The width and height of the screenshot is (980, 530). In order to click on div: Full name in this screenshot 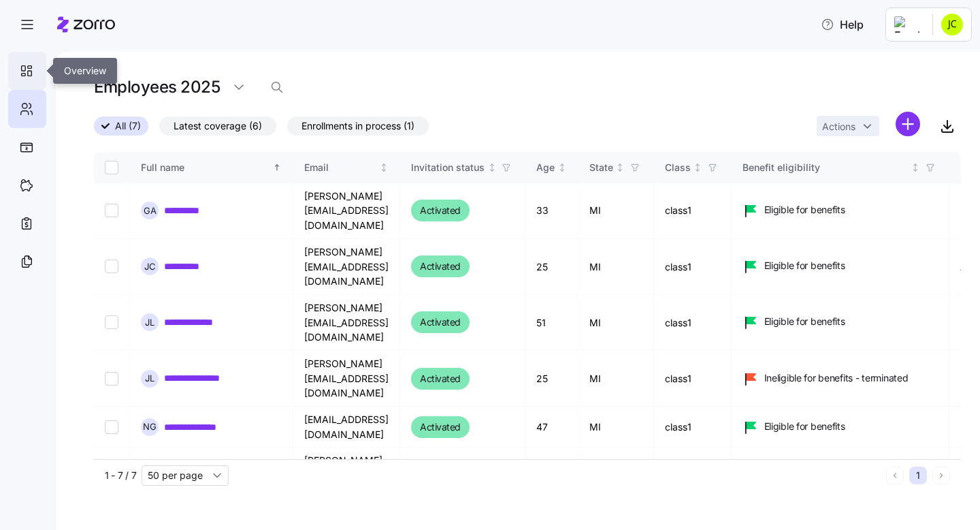, I will do `click(206, 167)`.